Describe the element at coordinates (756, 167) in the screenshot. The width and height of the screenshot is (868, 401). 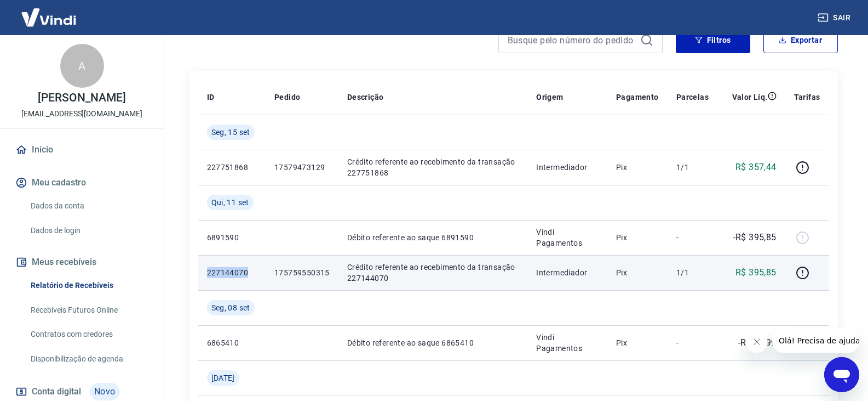
I see `p: R$ 357,44` at that location.